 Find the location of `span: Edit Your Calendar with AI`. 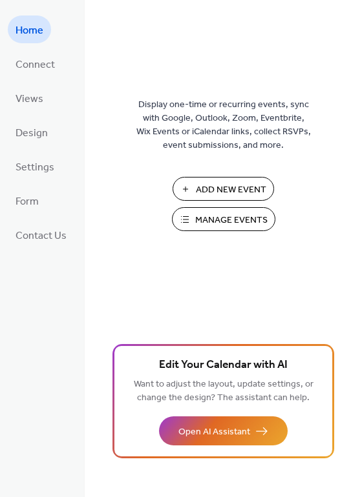

span: Edit Your Calendar with AI is located at coordinates (223, 365).